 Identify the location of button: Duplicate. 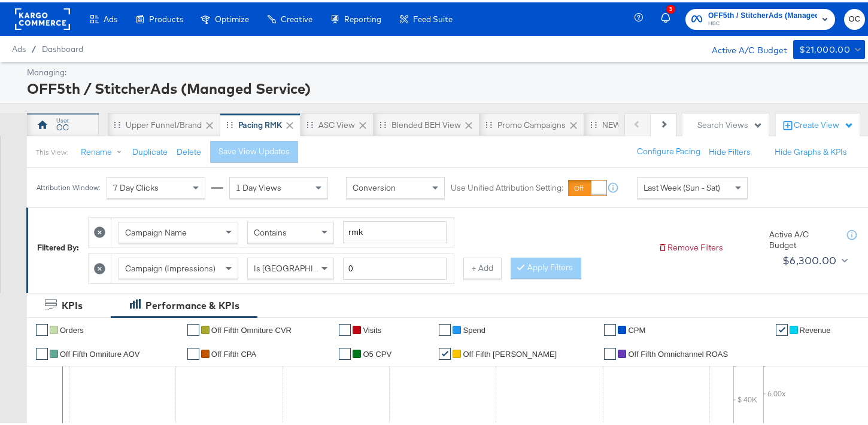
(149, 149).